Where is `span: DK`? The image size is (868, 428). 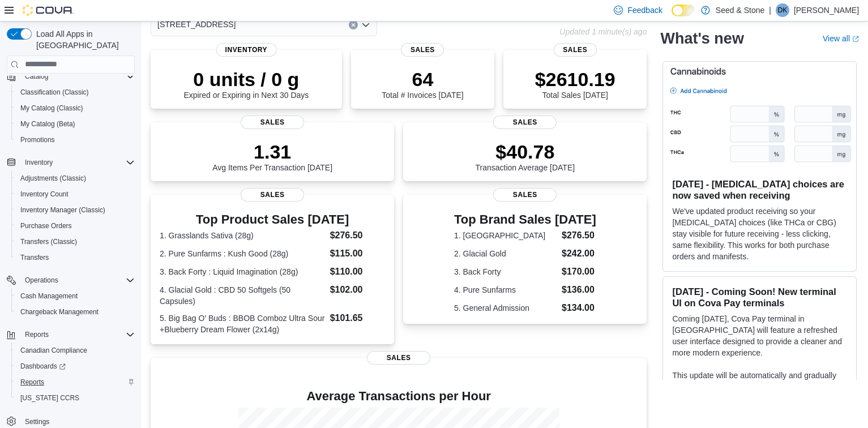 span: DK is located at coordinates (783, 10).